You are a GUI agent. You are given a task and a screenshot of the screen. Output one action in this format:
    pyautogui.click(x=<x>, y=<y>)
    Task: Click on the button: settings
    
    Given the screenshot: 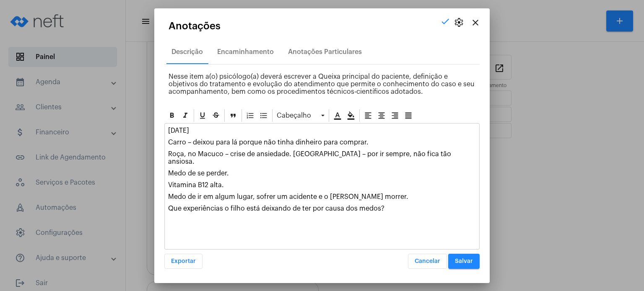 What is the action you would take?
    pyautogui.click(x=459, y=23)
    